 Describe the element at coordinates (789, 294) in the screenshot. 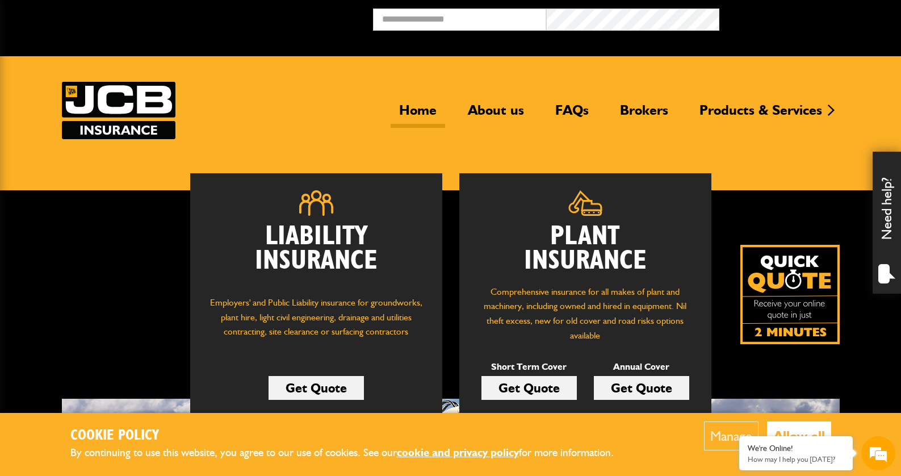

I see `a: Get your insurance quote isn just 2-minutes` at that location.